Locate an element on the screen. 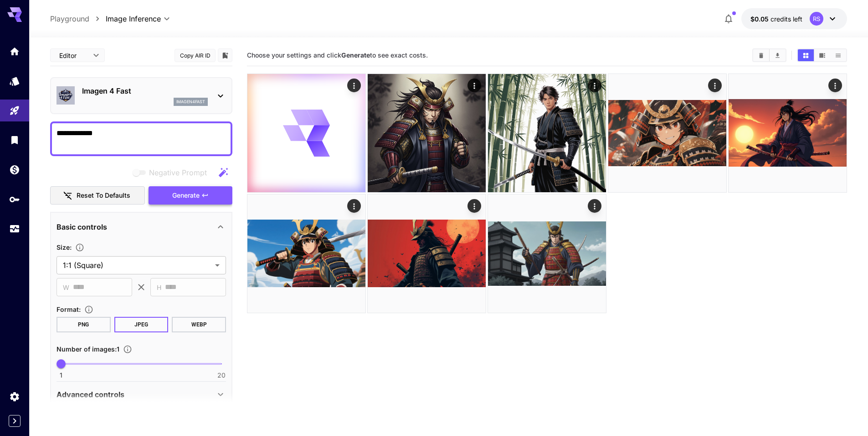 This screenshot has height=436, width=868. span: Choose your settings and click to see exact costs. is located at coordinates (337, 55).